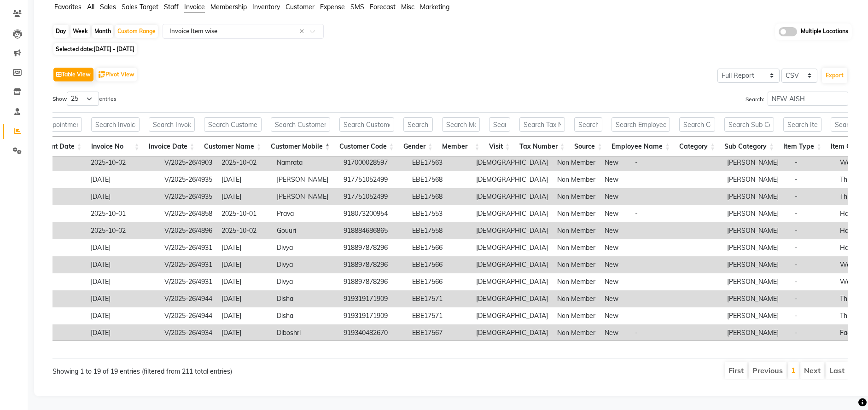  I want to click on span: Customer, so click(300, 7).